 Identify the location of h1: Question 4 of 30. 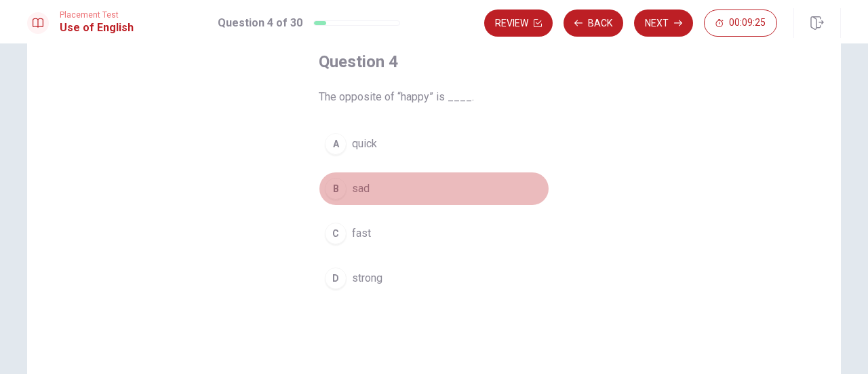
(260, 23).